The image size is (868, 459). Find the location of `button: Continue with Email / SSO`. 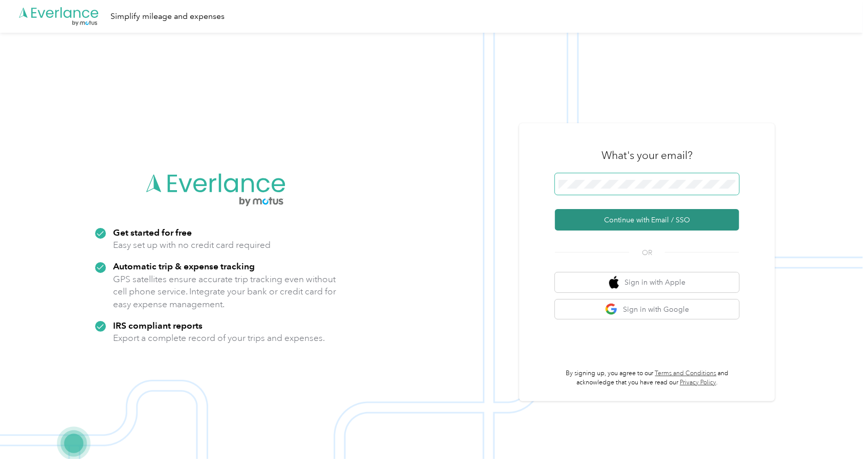

button: Continue with Email / SSO is located at coordinates (647, 220).